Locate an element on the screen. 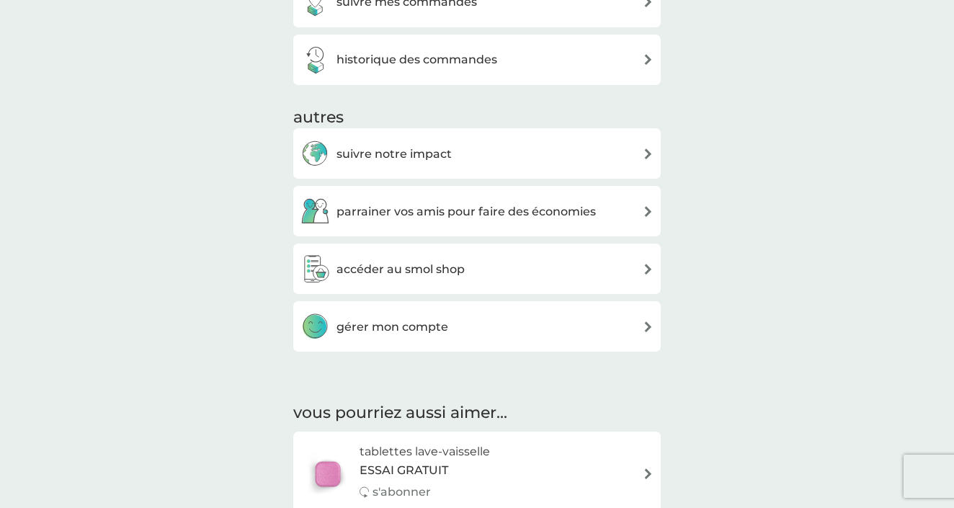  h3: accéder au smol shop is located at coordinates (400, 269).